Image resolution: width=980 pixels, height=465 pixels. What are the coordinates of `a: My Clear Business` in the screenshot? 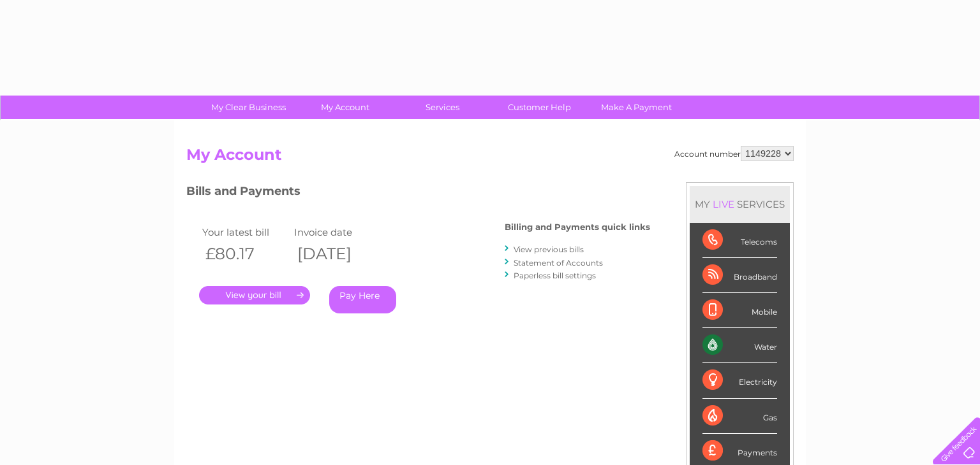 It's located at (248, 108).